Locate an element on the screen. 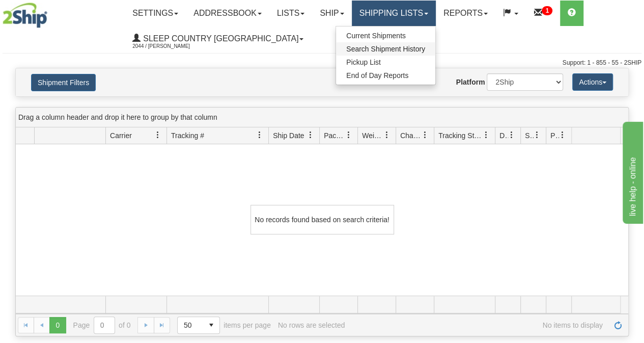 The height and width of the screenshot is (343, 644). span: Ship Date is located at coordinates (288, 135).